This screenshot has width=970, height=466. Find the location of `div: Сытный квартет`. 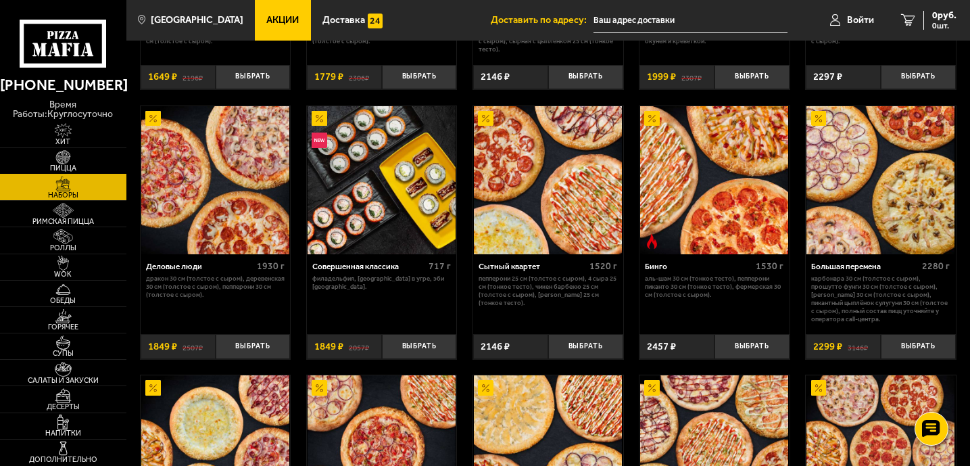

div: Сытный квартет is located at coordinates (532, 266).